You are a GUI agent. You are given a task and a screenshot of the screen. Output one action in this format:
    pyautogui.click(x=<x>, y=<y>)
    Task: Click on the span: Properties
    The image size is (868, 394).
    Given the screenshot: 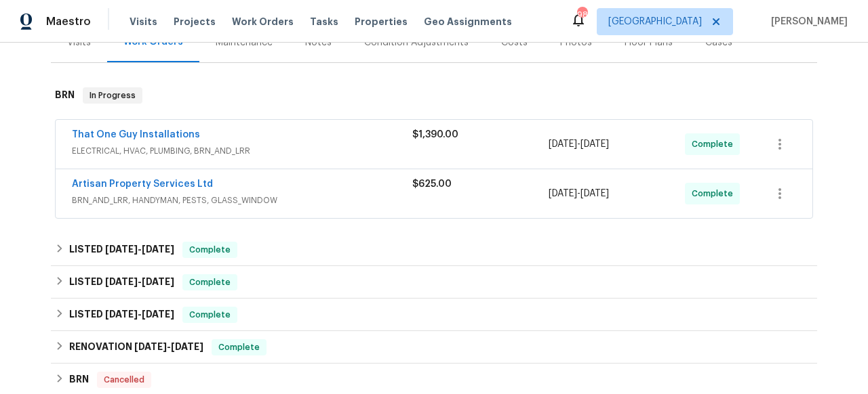 What is the action you would take?
    pyautogui.click(x=381, y=22)
    